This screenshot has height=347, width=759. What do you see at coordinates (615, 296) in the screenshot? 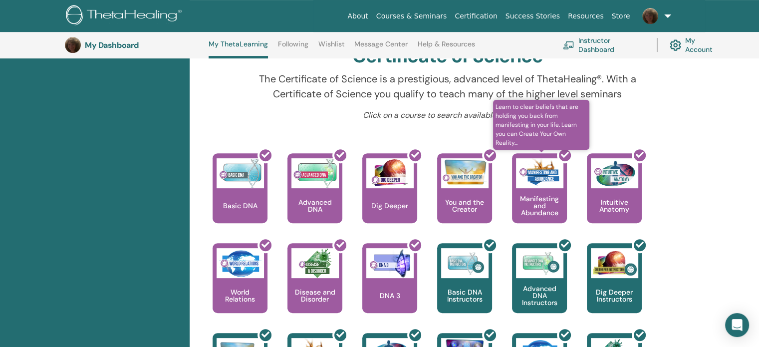
I see `p: Dig Deeper Instructors` at bounding box center [615, 296].